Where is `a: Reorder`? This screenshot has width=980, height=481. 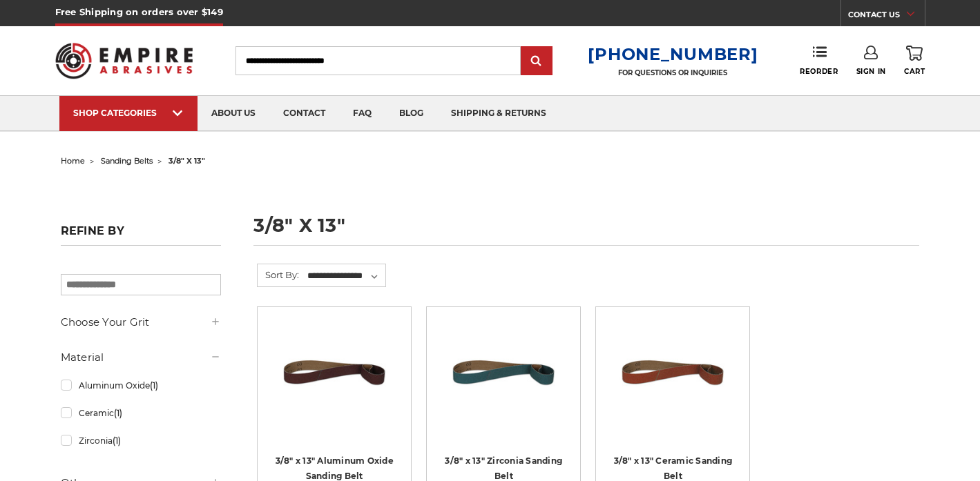 a: Reorder is located at coordinates (818, 60).